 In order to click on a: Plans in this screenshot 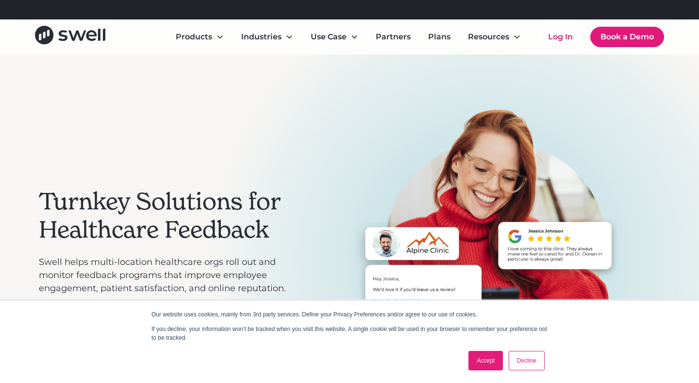, I will do `click(439, 37)`.